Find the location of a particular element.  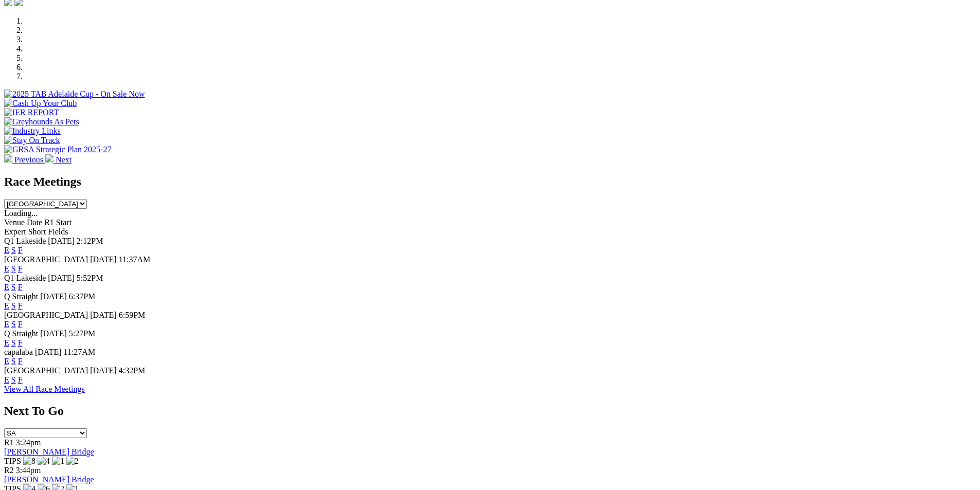

img: 2 is located at coordinates (73, 460).